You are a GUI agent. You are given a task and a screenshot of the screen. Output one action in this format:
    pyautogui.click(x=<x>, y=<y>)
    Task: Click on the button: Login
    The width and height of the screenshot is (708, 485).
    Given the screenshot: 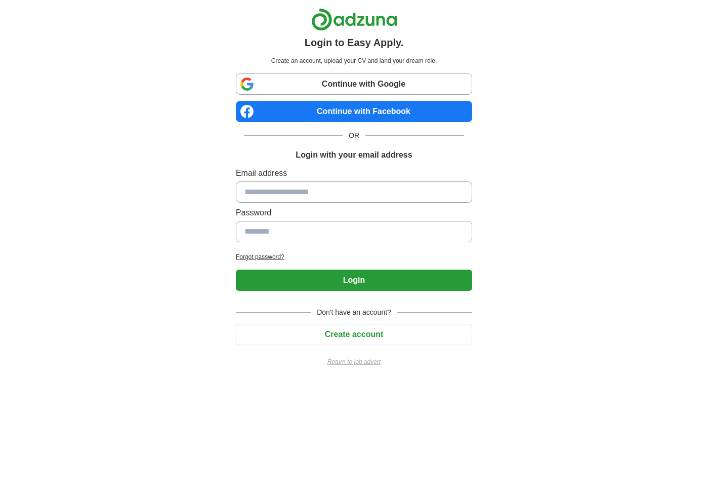 What is the action you would take?
    pyautogui.click(x=354, y=280)
    